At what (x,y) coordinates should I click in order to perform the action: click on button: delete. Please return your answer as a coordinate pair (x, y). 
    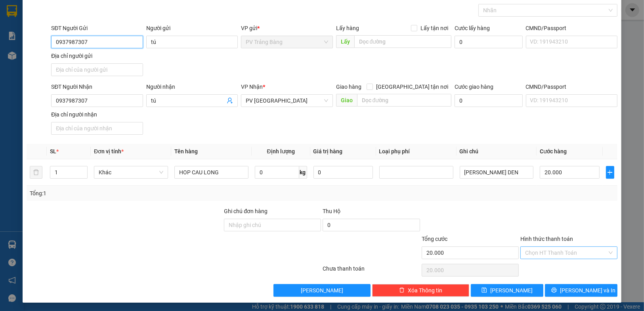
    Looking at the image, I should click on (36, 172).